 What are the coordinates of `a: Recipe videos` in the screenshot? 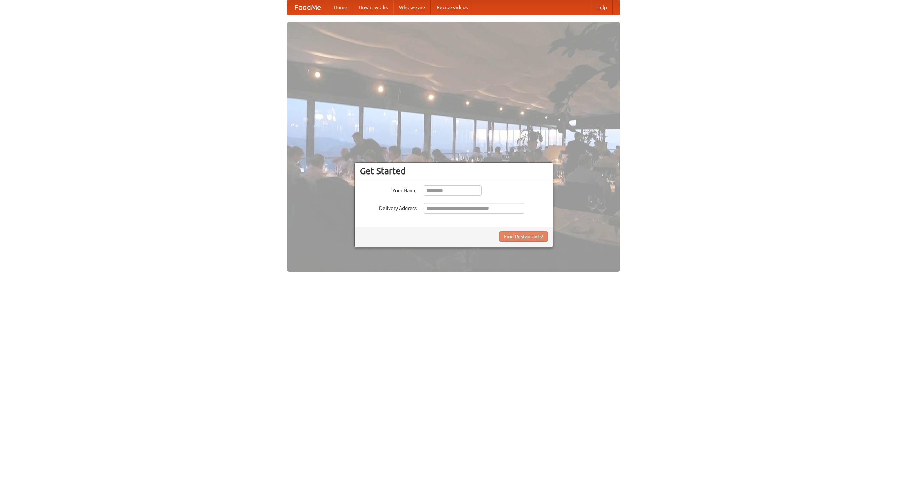 It's located at (452, 7).